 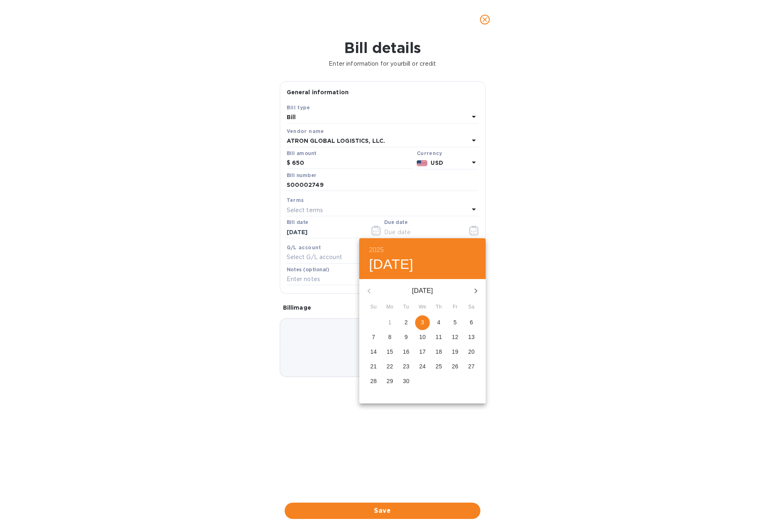 What do you see at coordinates (472, 367) in the screenshot?
I see `button: 27` at bounding box center [472, 367].